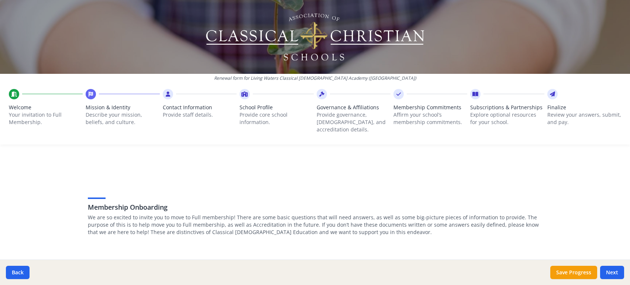 This screenshot has width=630, height=285. Describe the element at coordinates (315, 207) in the screenshot. I see `h3: Membership Onboarding` at that location.